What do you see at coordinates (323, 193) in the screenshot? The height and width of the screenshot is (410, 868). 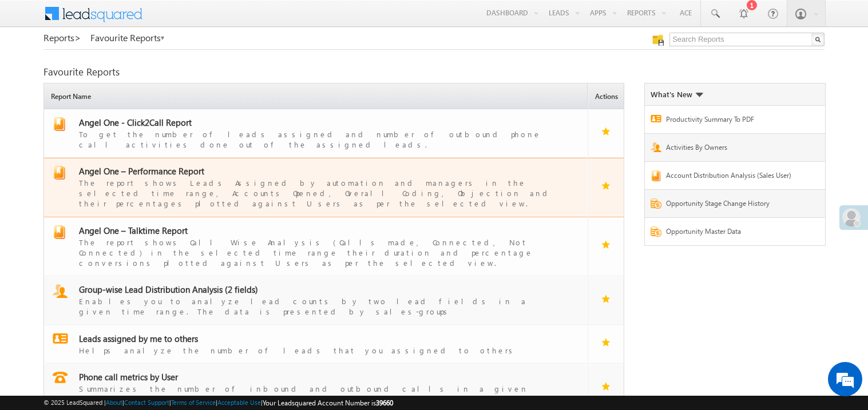 I see `div: The report shows Leads Assigned by automation and managers in the selected time range, Accounts O...` at bounding box center [323, 193].